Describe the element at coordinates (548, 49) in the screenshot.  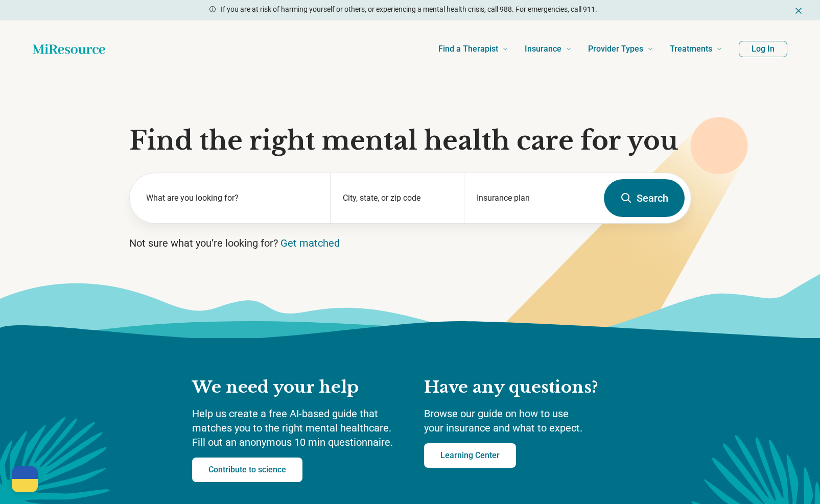
I see `a: Insurance` at that location.